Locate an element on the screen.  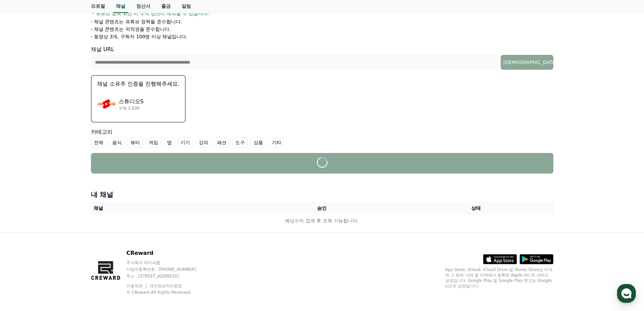
div: 카테고리 is located at coordinates (322, 138).